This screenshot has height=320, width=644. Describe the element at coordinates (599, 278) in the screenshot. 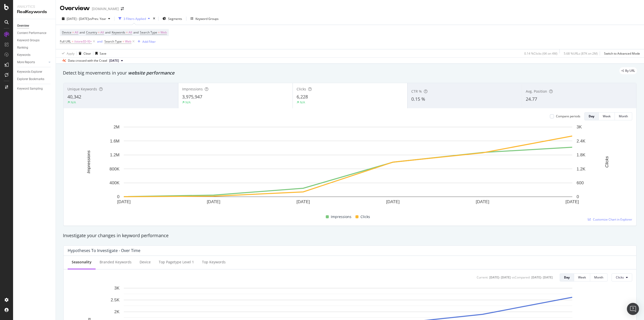

I see `button: Month` at that location.